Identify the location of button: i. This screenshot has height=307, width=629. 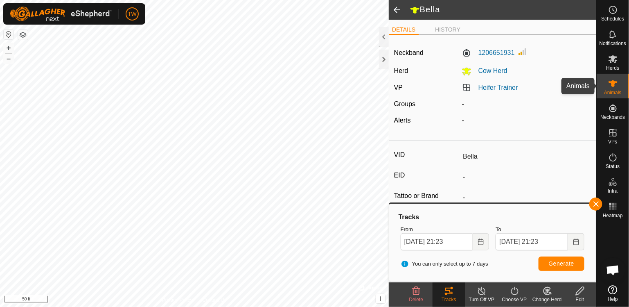
(381, 298).